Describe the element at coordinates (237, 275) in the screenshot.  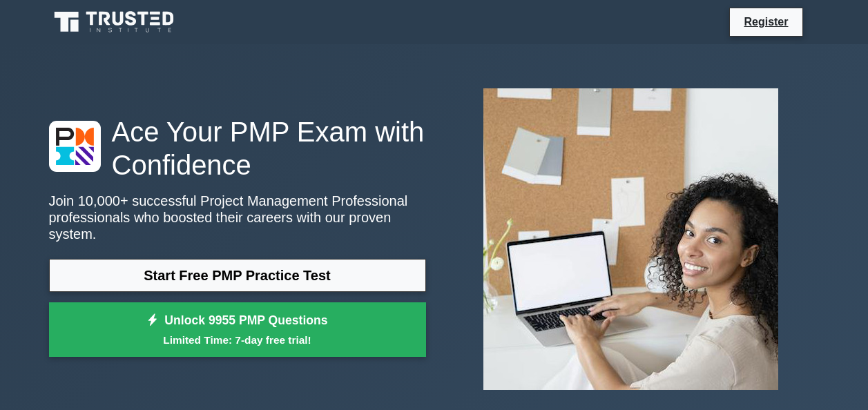
I see `a: Start Free PMP Practice Test` at that location.